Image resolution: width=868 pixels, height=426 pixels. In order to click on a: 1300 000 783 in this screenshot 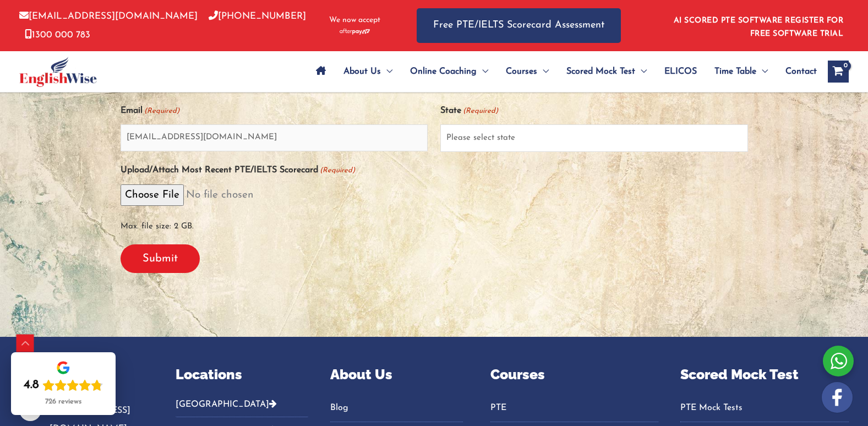, I will do `click(57, 34)`.